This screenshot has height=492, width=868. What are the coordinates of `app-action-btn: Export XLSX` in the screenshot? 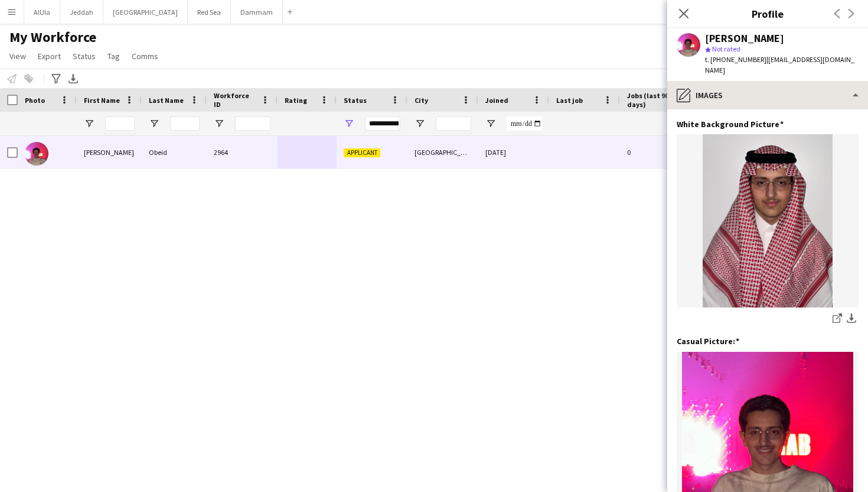 It's located at (73, 78).